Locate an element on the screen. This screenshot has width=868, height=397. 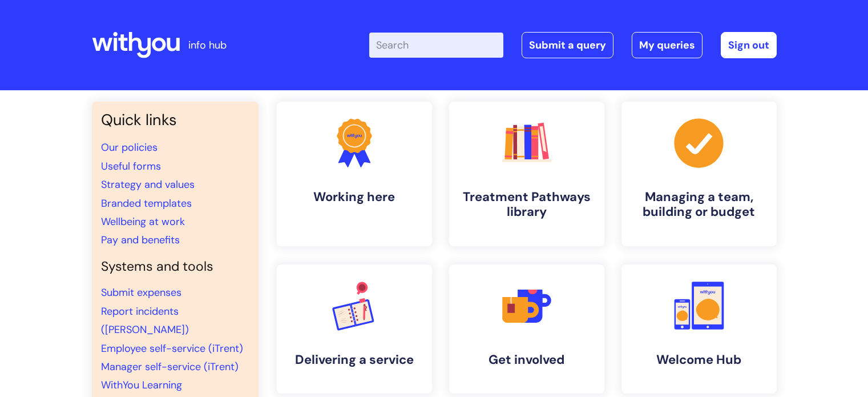
a: Manager self-service (iTrent) is located at coordinates (169, 367).